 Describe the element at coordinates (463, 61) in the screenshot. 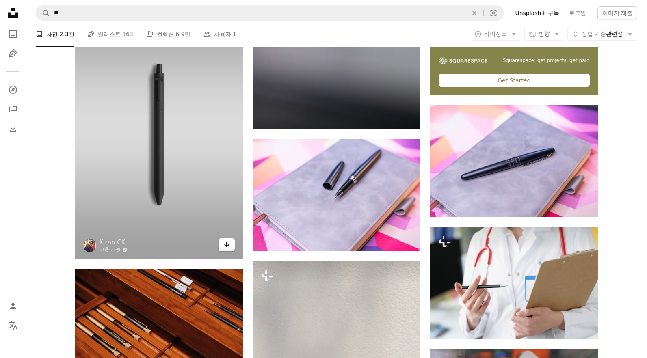

I see `img: file-1747939142011-51e5cc87e3c9` at that location.